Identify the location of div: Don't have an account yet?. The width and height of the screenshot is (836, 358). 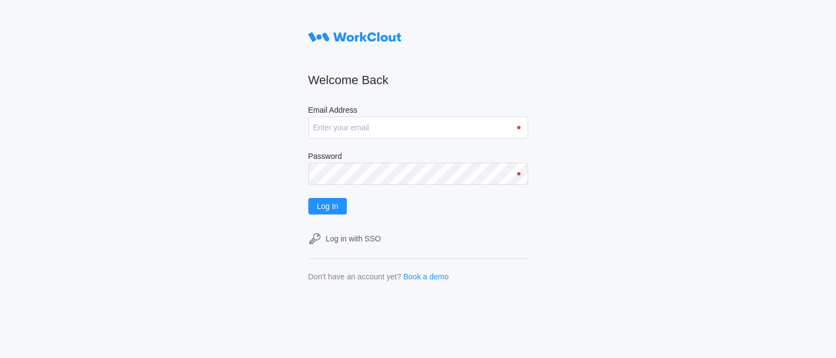
(354, 276).